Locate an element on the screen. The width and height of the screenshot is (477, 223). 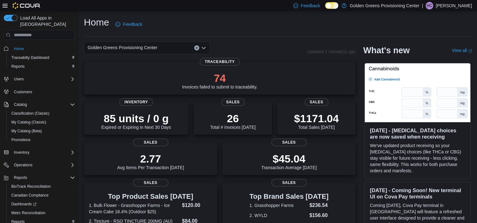
span: Promotions is located at coordinates (21, 140).